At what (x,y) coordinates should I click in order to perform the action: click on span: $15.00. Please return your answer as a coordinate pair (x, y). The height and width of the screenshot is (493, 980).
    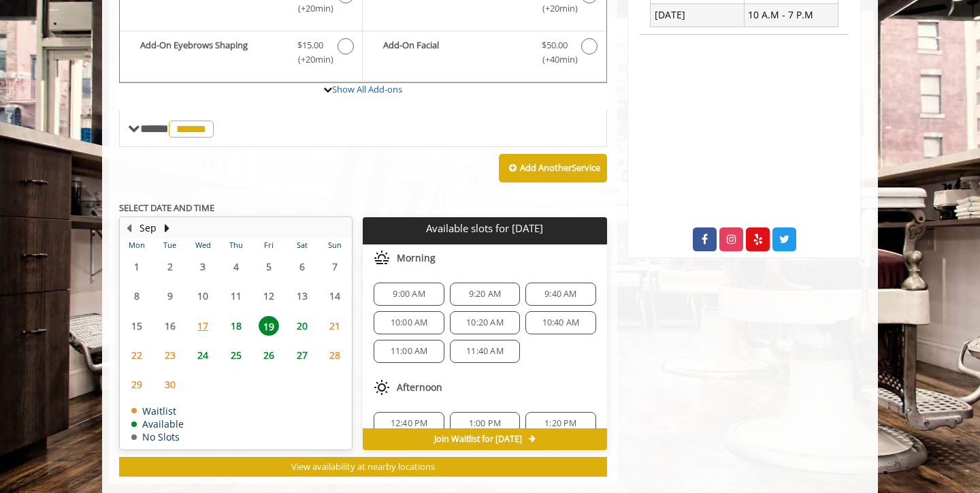
    Looking at the image, I should click on (311, 45).